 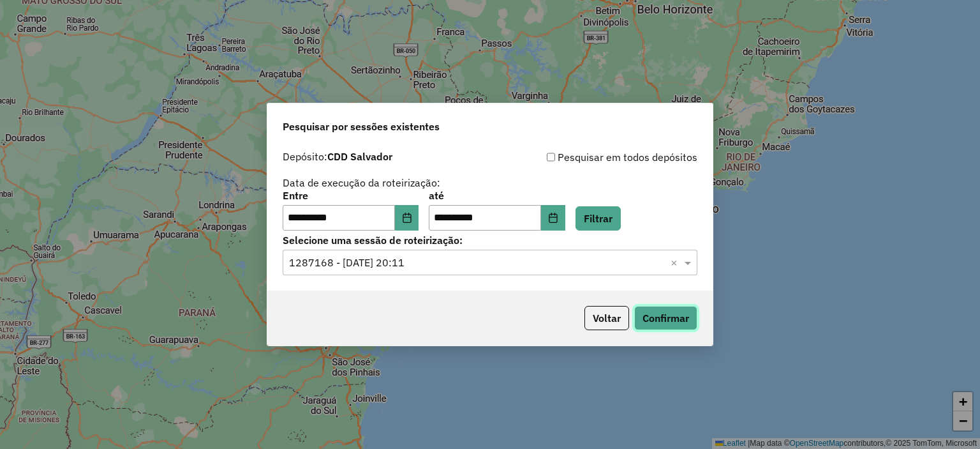 What do you see at coordinates (360, 157) in the screenshot?
I see `strong: CDD Salvador` at bounding box center [360, 157].